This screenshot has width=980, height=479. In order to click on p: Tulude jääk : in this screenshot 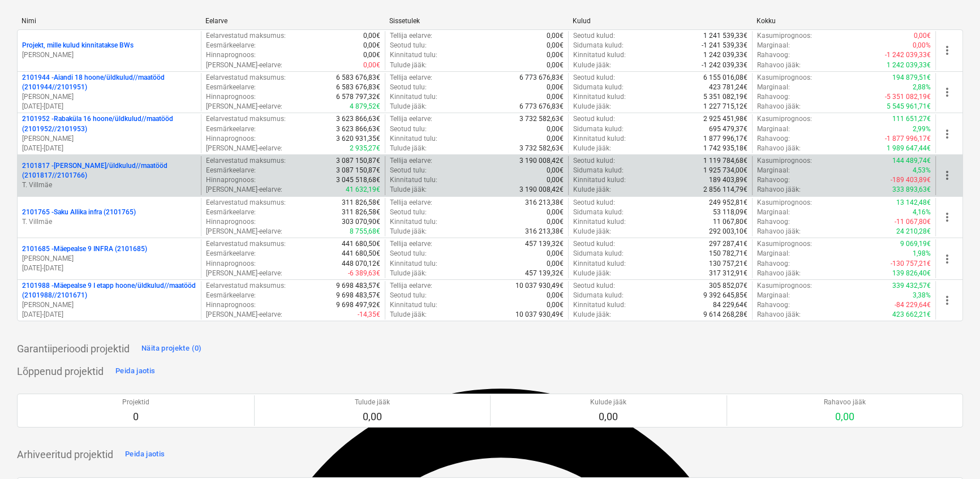, I will do `click(408, 231)`.